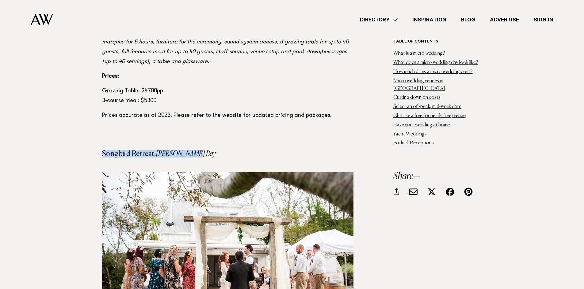  What do you see at coordinates (417, 98) in the screenshot?
I see `a: Cutting down on costs` at bounding box center [417, 98].